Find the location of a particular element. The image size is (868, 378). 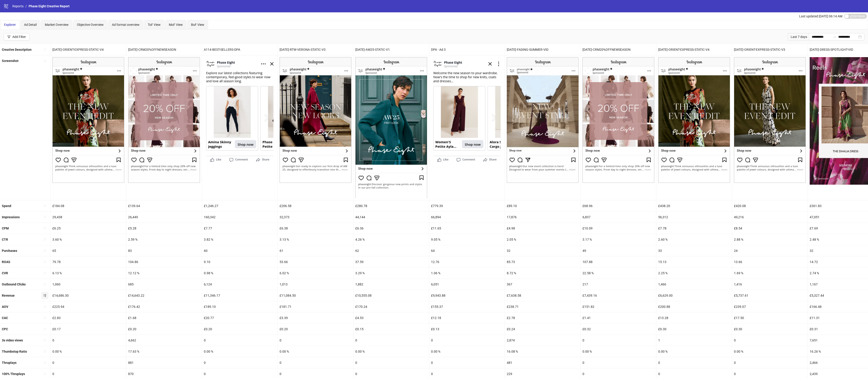

div: 3.60 % is located at coordinates (88, 239).